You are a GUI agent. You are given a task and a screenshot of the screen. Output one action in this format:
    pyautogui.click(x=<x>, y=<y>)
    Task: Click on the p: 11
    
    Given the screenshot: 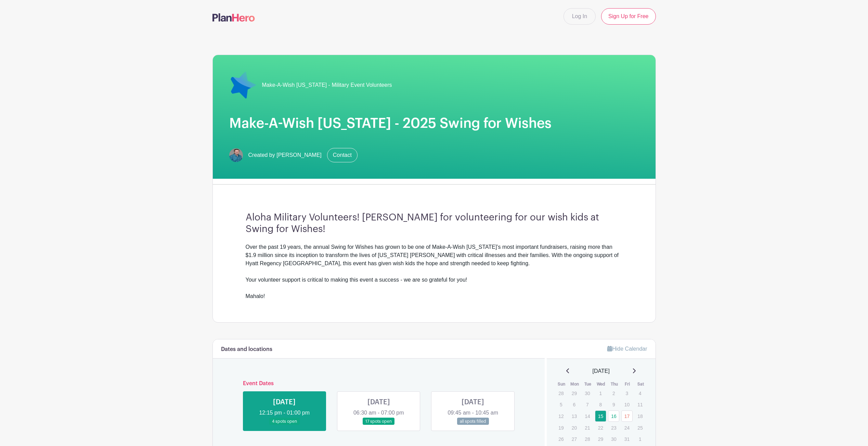 What is the action you would take?
    pyautogui.click(x=640, y=405)
    